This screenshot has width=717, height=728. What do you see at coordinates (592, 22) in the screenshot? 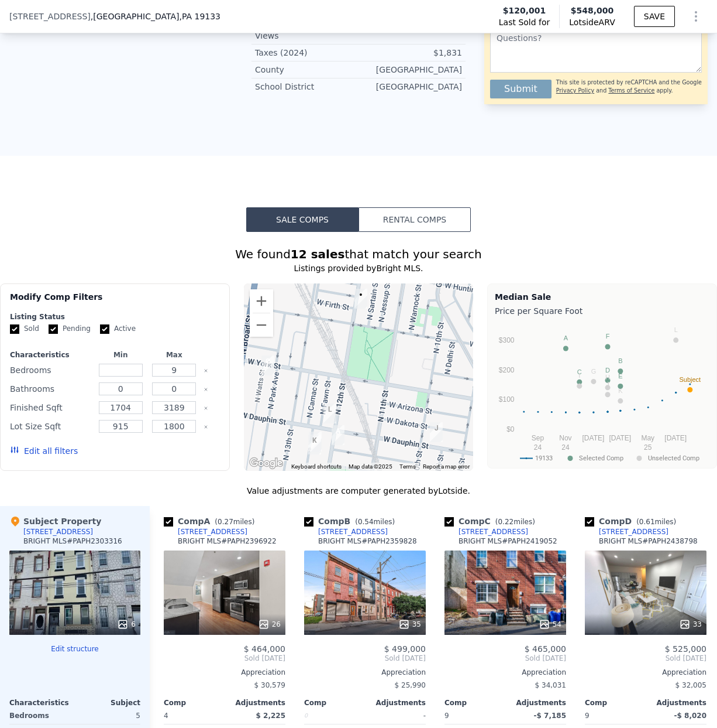
I see `span: Lotside ARV` at bounding box center [592, 22].